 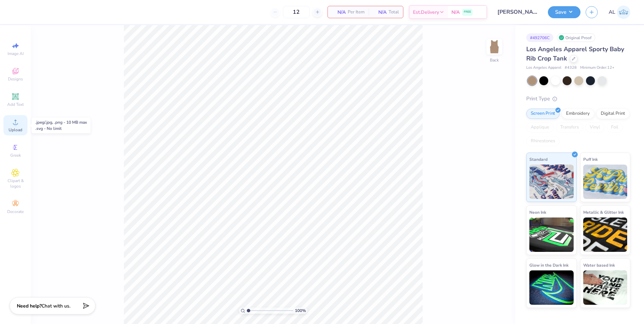 What do you see at coordinates (543, 114) in the screenshot?
I see `div: Screen Print` at bounding box center [543, 114].